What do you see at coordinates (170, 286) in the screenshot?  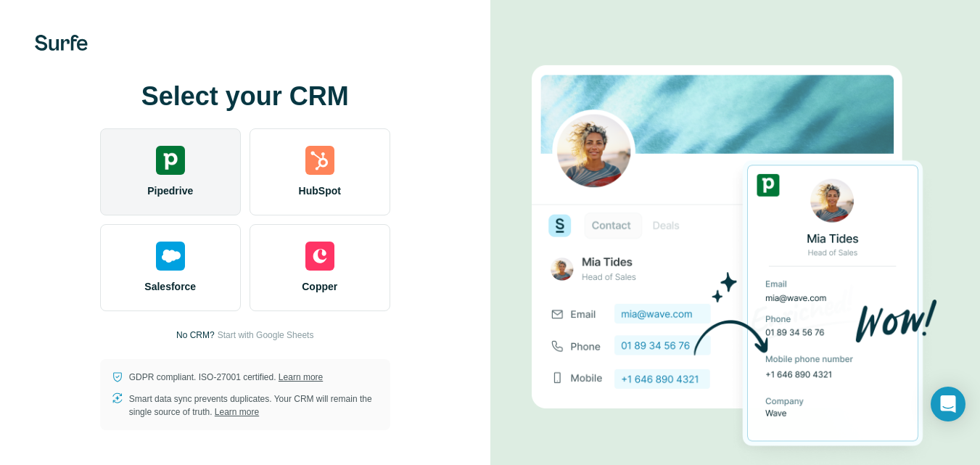 I see `span: Salesforce` at bounding box center [170, 286].